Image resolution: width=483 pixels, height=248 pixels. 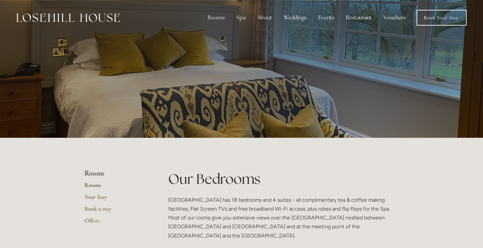 What do you see at coordinates (441, 18) in the screenshot?
I see `a: Book Your Stay` at bounding box center [441, 18].